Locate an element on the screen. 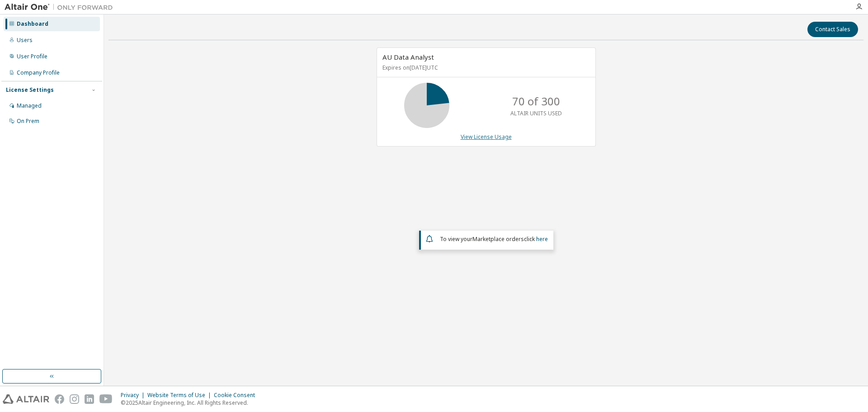 The image size is (868, 412). div: Dashboard is located at coordinates (32, 24).